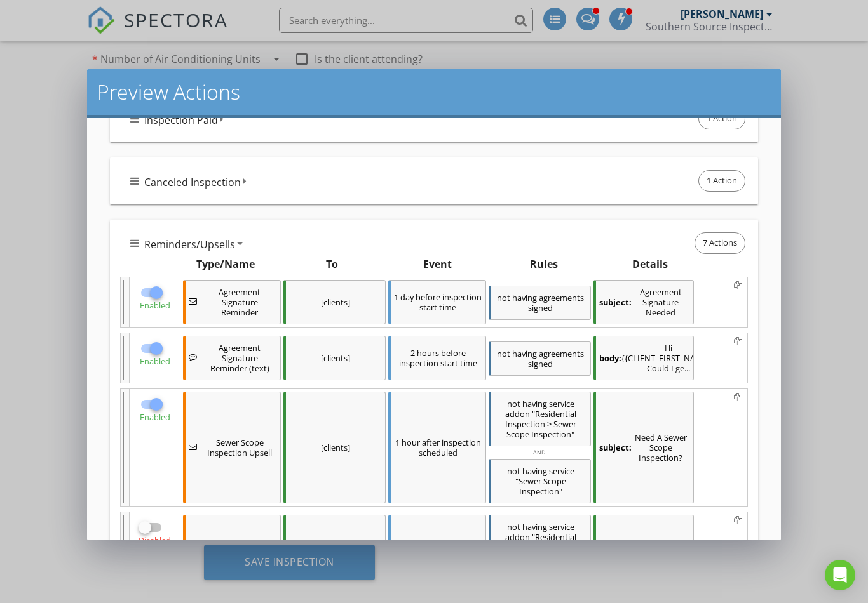  Describe the element at coordinates (434, 92) in the screenshot. I see `h2: Preview Actions` at that location.